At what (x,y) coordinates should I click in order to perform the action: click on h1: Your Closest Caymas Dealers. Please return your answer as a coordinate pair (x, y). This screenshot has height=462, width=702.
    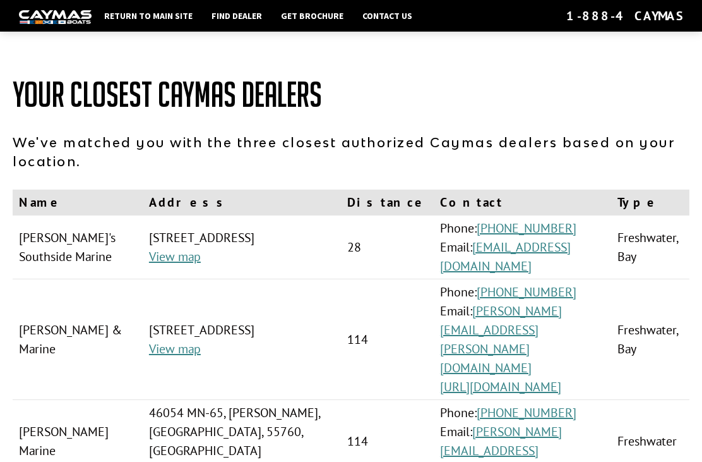
    Looking at the image, I should click on (351, 95).